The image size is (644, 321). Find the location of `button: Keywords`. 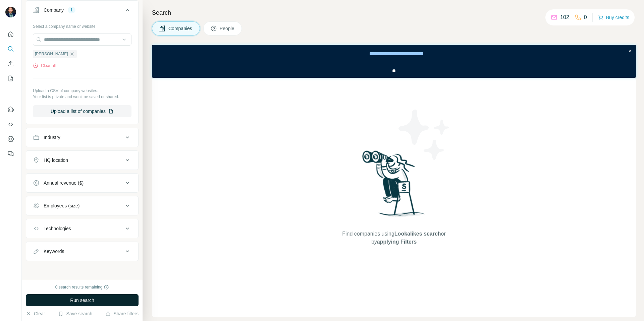

button: Keywords is located at coordinates (82, 252).